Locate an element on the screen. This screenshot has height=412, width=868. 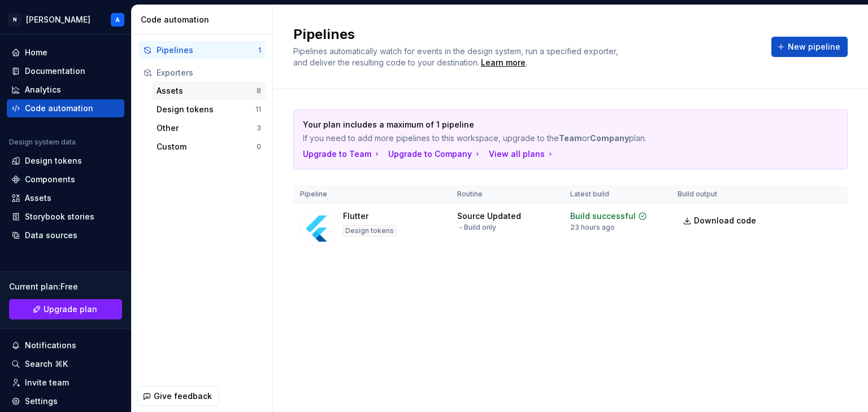
p: Your plan includes a maximum of 1 pipeline is located at coordinates (530, 125).